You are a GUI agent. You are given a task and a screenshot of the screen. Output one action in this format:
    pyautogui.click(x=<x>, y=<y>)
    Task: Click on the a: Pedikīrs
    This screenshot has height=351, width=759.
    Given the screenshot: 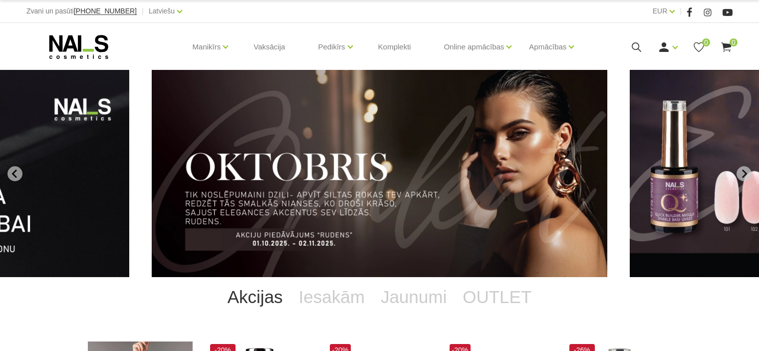 What is the action you would take?
    pyautogui.click(x=331, y=47)
    